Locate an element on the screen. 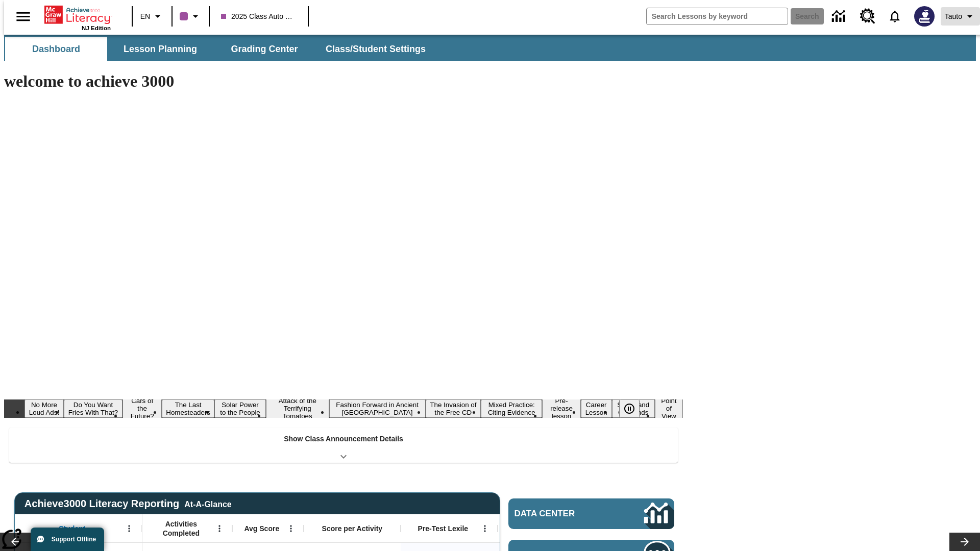  button: Slide 7 Fashion Forward in Ancient Rome is located at coordinates (377, 408).